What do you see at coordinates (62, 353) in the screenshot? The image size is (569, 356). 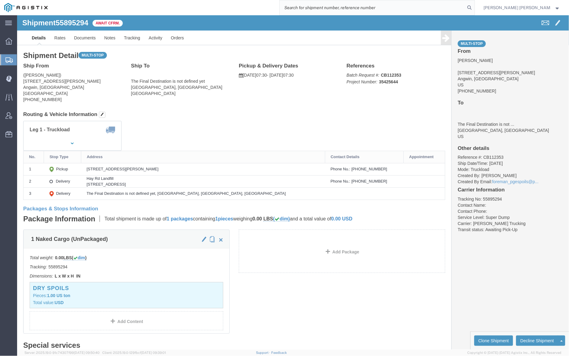 I see `span: Server: 2025.19.0-91c74307f99` at bounding box center [62, 353].